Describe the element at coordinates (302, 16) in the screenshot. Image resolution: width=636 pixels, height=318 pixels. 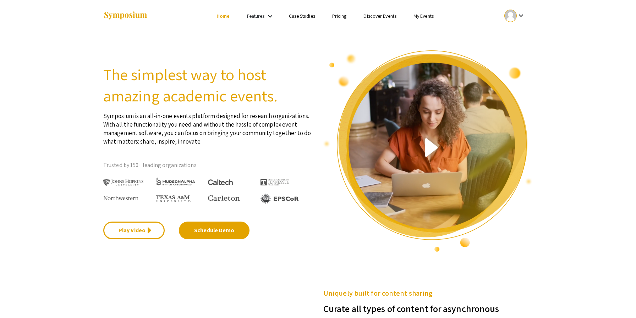
I see `a: Case Studies` at that location.